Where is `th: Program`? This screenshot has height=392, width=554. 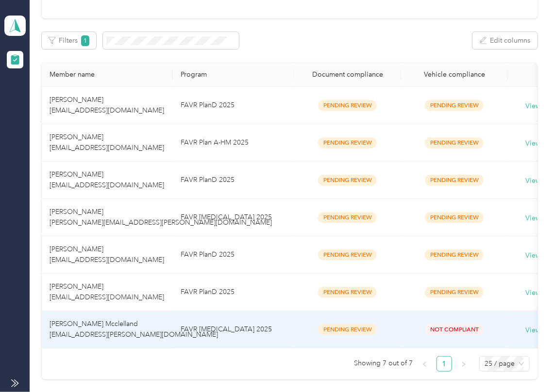 th: Program is located at coordinates (234, 75).